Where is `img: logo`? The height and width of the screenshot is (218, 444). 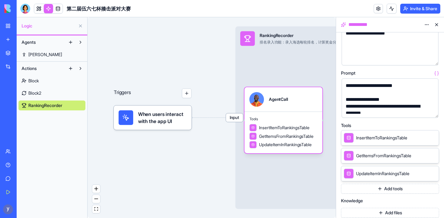 img: logo is located at coordinates (23, 9).